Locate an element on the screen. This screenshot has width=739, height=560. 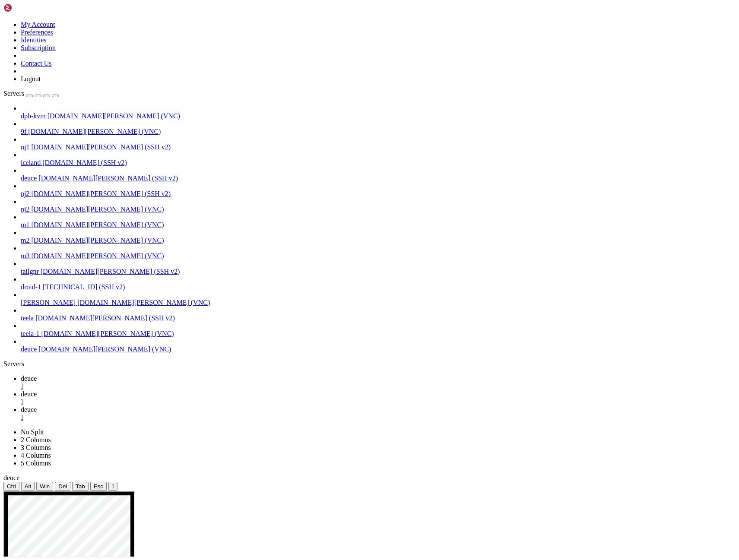
button: Tab is located at coordinates (81, 486).